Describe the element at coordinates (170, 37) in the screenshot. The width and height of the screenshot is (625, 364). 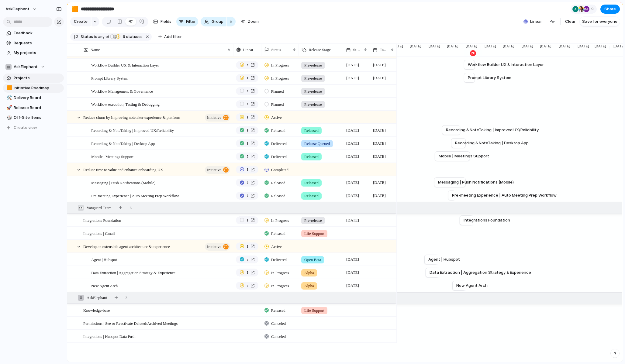
I see `button: Add filter` at that location.